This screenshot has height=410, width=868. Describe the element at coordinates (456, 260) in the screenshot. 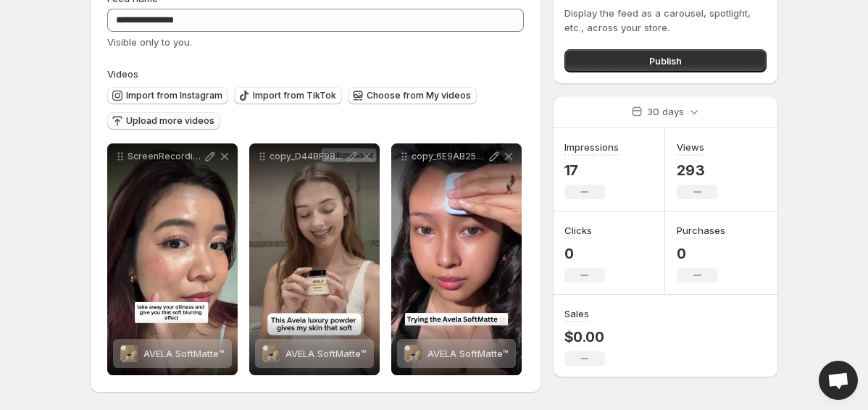

I see `div: copy_6E9AB258-1FE3-4BDD-AFFB-200834CAEF72AVELA SoftMatte™AVELA SoftMatte™` at that location.